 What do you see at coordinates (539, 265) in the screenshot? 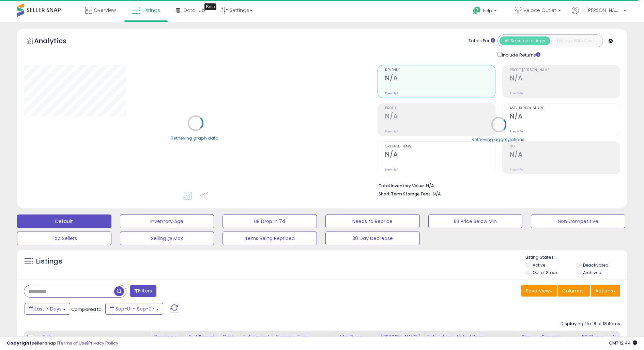
I see `label: Active` at bounding box center [539, 265].